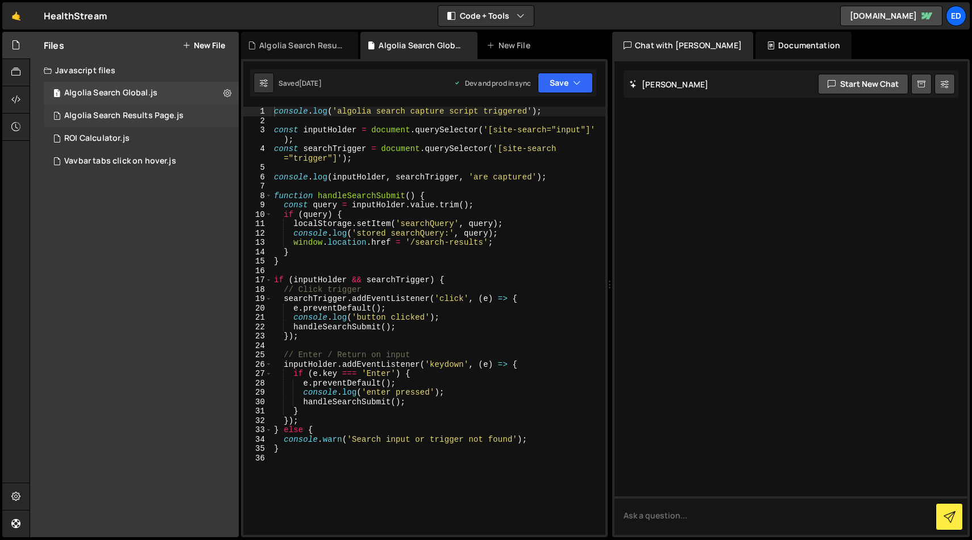 This screenshot has height=540, width=972. Describe the element at coordinates (257, 355) in the screenshot. I see `div: 25` at that location.